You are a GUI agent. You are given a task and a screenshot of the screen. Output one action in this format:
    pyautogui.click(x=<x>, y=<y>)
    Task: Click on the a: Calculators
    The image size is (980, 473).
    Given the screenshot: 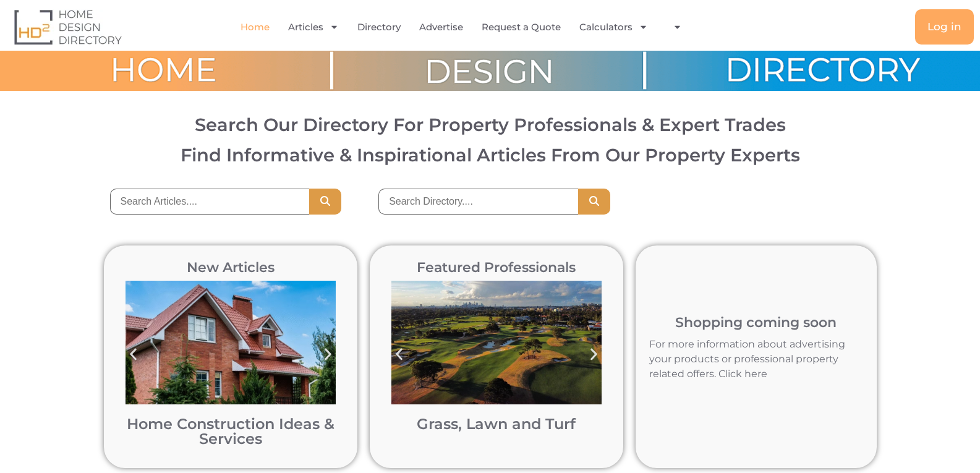 What is the action you would take?
    pyautogui.click(x=614, y=27)
    